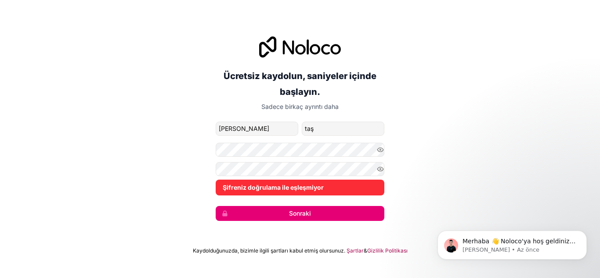  What do you see at coordinates (387, 251) in the screenshot?
I see `a: Gizlilik Politikası` at bounding box center [387, 251].